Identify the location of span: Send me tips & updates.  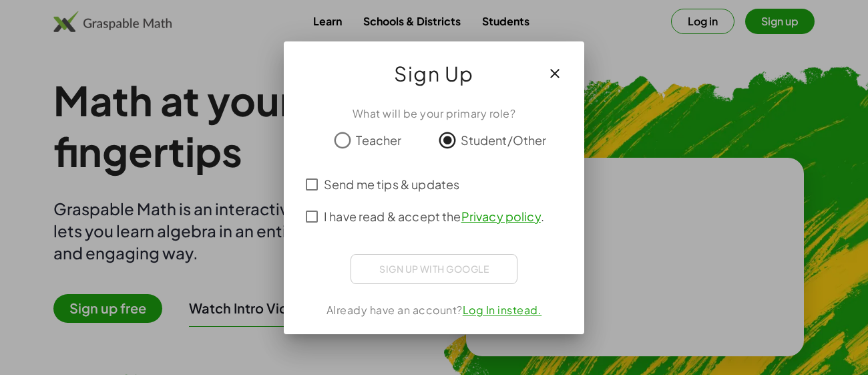
(392, 184).